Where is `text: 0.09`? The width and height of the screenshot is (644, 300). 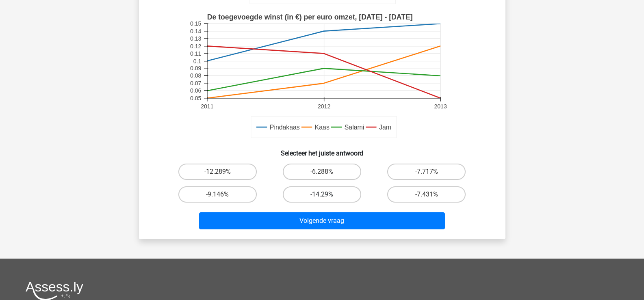 text: 0.09 is located at coordinates (195, 68).